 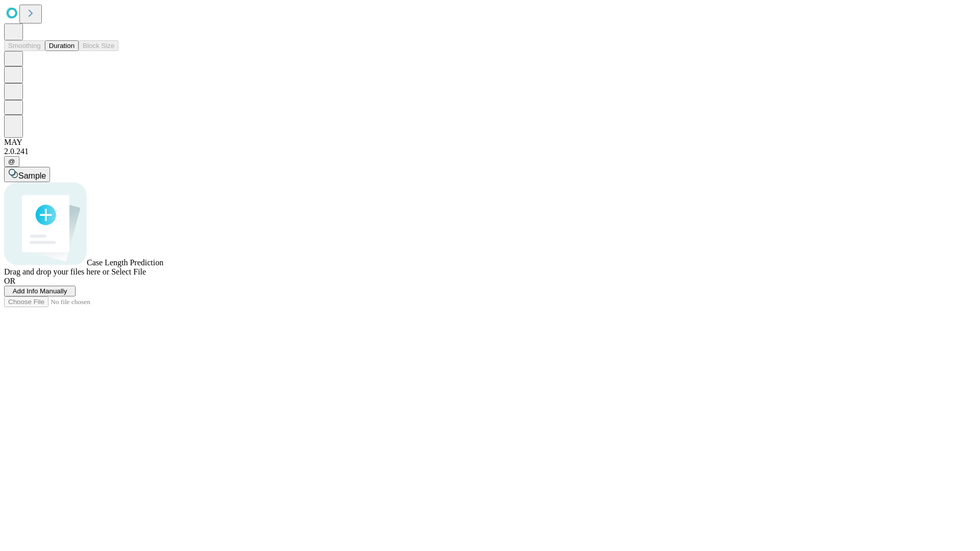 What do you see at coordinates (128, 272) in the screenshot?
I see `span: Select File` at bounding box center [128, 272].